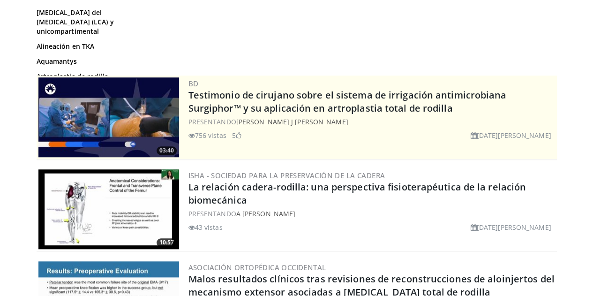 The height and width of the screenshot is (296, 593). Describe the element at coordinates (258, 267) in the screenshot. I see `font: Asociación Ortopédica Occidental` at that location.